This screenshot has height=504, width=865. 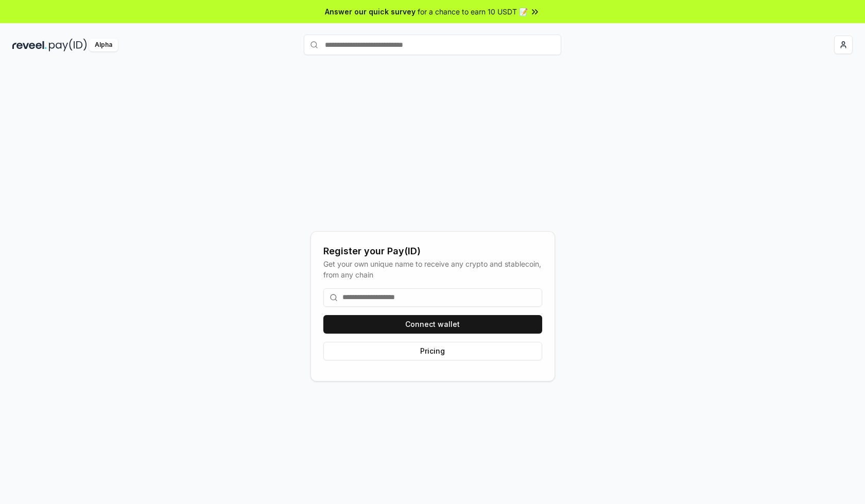 I want to click on button: Connect wallet, so click(x=432, y=324).